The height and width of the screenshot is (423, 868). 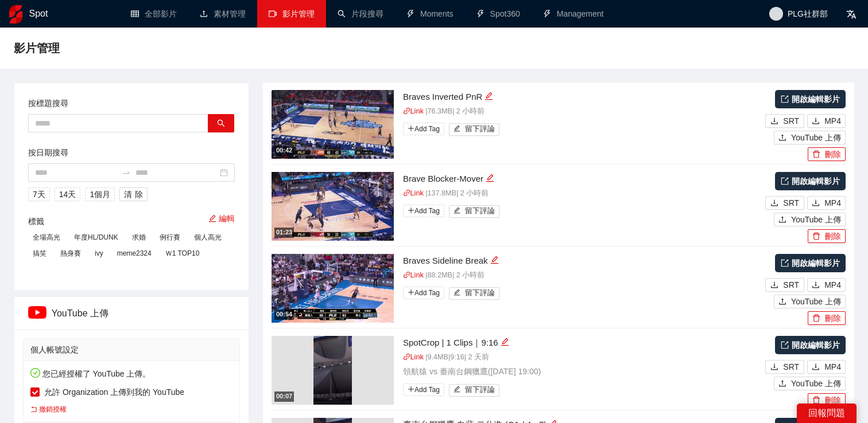 What do you see at coordinates (411, 211) in the screenshot?
I see `span: plus` at bounding box center [411, 211].